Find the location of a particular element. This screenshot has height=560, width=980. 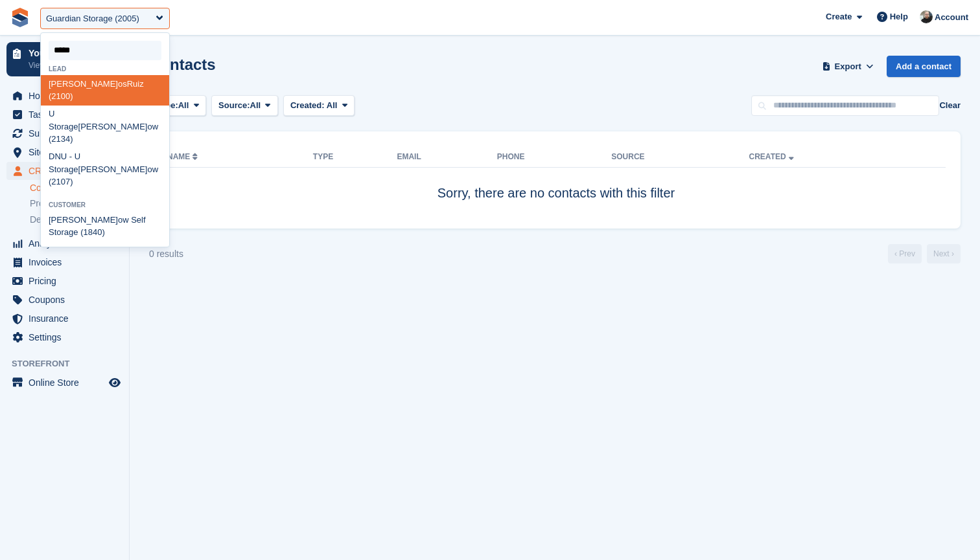

span: Source: is located at coordinates (234, 105).